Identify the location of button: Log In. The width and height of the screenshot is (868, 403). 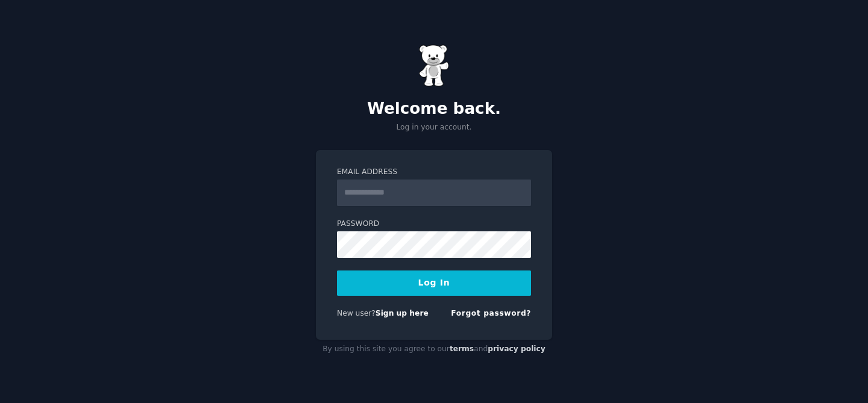
(434, 283).